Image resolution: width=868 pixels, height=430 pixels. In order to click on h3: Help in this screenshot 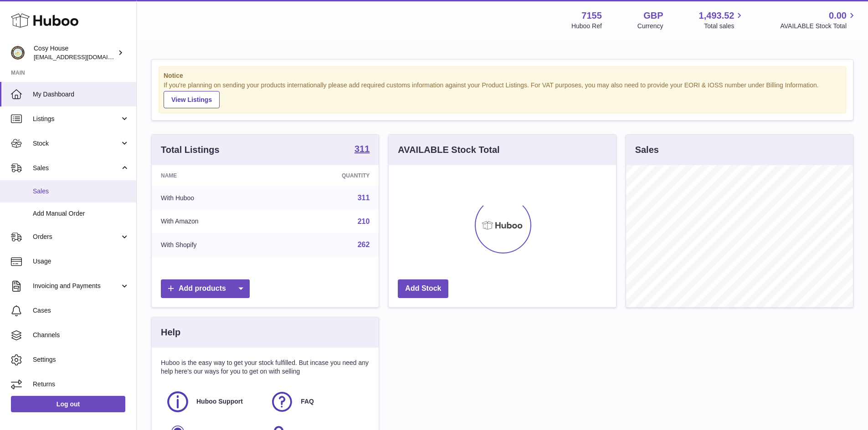, I will do `click(170, 332)`.